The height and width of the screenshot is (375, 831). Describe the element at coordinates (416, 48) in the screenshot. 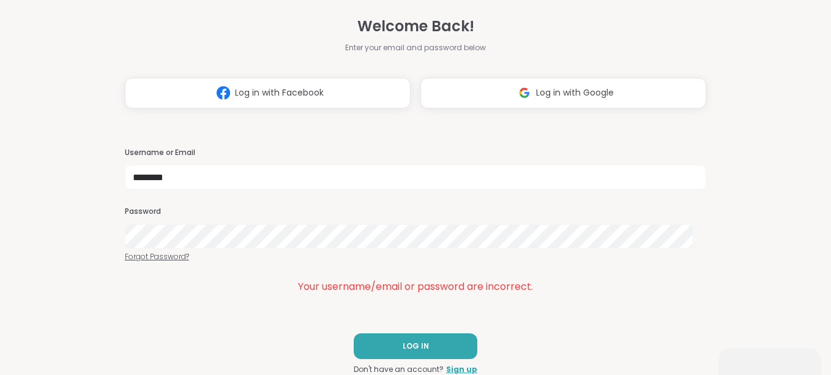

I see `span: Enter your email and password below` at that location.